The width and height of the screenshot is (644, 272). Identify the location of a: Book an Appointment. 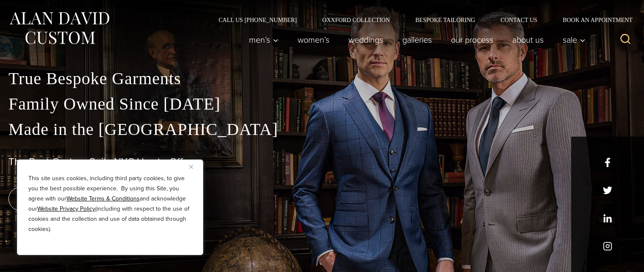
(593, 20).